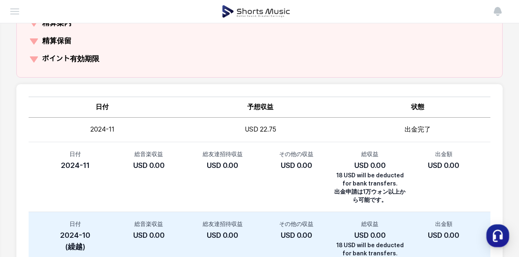 This screenshot has height=257, width=519. What do you see at coordinates (260, 129) in the screenshot?
I see `span: USD 22.75` at bounding box center [260, 129].